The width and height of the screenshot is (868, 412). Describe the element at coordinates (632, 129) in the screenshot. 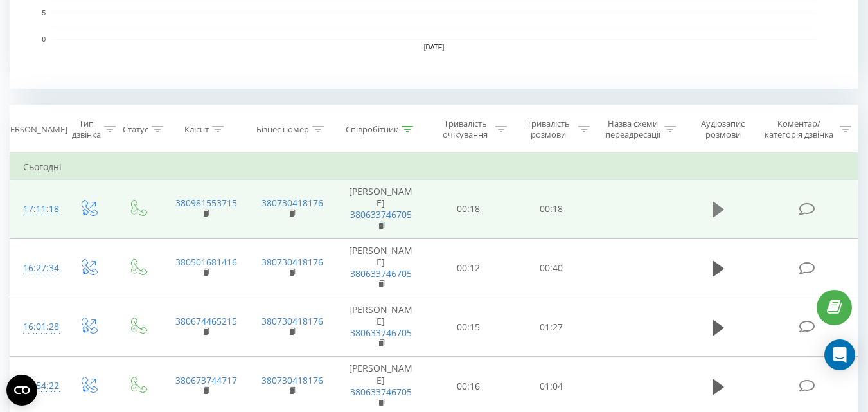

I see `div: Назва схеми переадресації` at that location.